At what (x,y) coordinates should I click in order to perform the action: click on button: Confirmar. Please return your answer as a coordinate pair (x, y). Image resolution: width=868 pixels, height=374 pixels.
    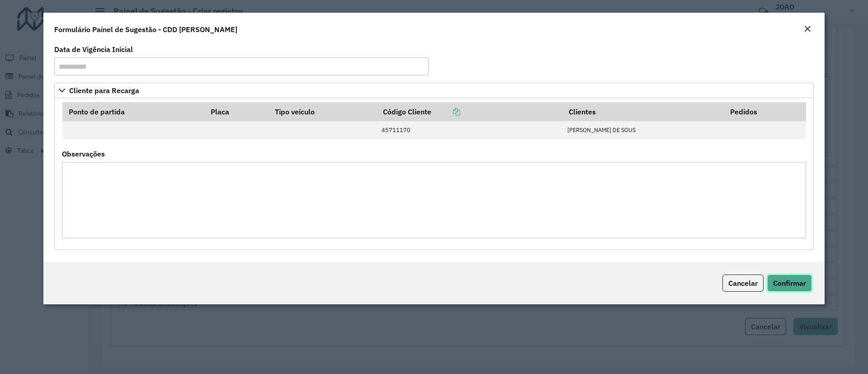
    Looking at the image, I should click on (789, 283).